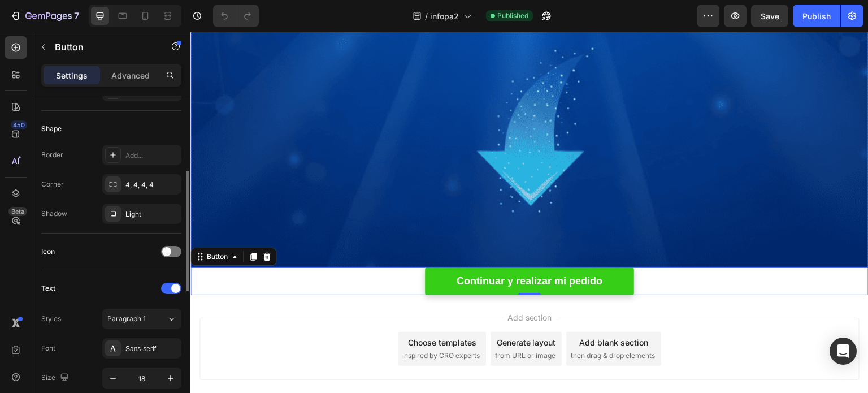 This screenshot has width=868, height=393. I want to click on div: Button, so click(27, 225).